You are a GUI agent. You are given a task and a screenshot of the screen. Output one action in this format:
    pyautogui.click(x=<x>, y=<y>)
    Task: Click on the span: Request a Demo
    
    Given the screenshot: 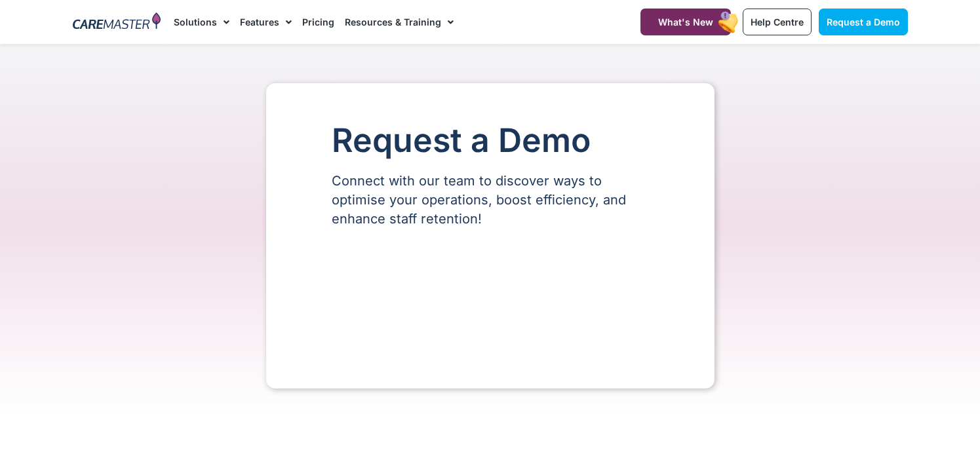 What is the action you would take?
    pyautogui.click(x=863, y=22)
    